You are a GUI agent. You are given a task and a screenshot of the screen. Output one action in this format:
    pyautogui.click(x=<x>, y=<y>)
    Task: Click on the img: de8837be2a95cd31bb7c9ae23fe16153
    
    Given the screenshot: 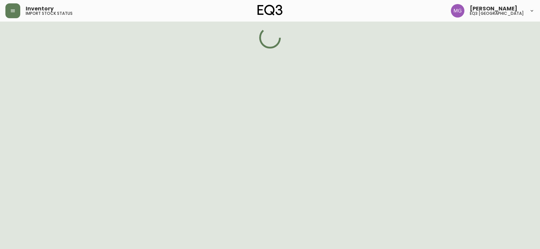 What is the action you would take?
    pyautogui.click(x=458, y=11)
    